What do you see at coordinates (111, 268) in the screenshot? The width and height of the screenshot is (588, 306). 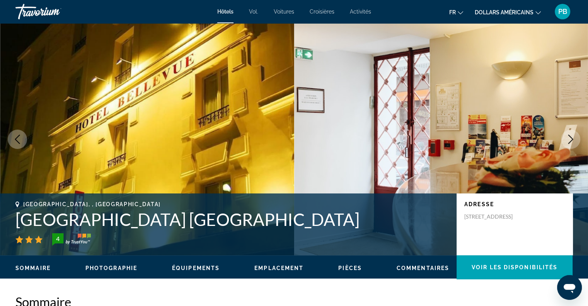 I see `button: Photographie` at bounding box center [111, 268].